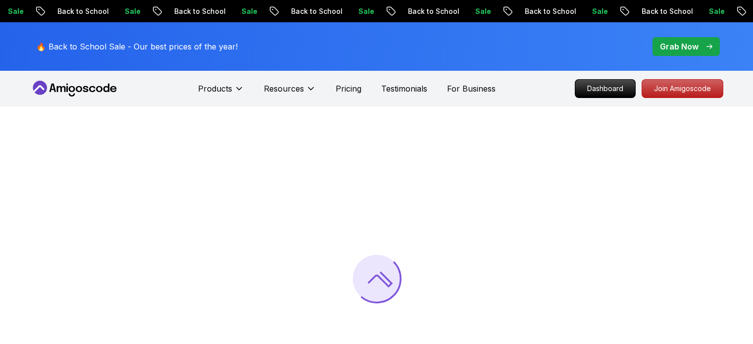  Describe the element at coordinates (471, 89) in the screenshot. I see `p: For Business` at that location.